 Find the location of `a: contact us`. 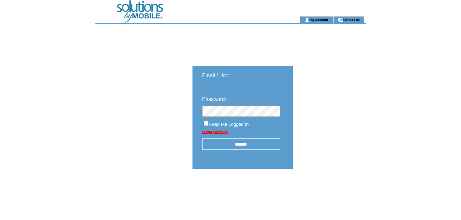

a: contact us is located at coordinates (351, 19).